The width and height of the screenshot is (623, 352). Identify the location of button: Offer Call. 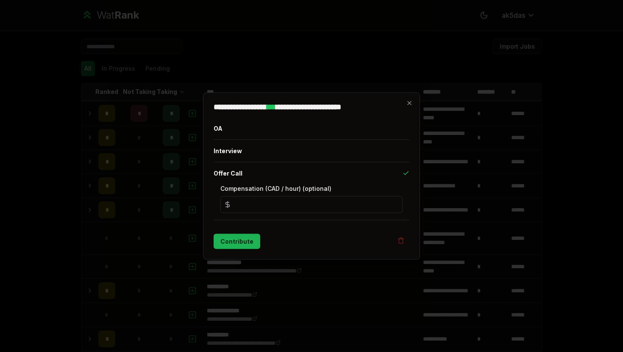
(311, 174).